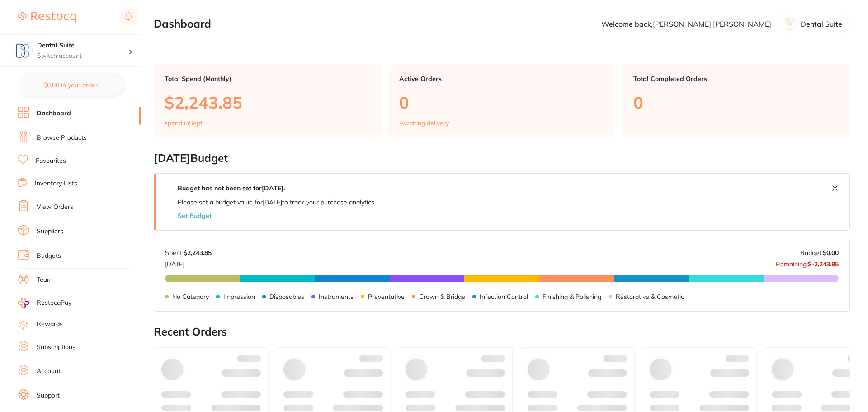 The height and width of the screenshot is (412, 868). Describe the element at coordinates (49, 256) in the screenshot. I see `a: Budgets` at that location.